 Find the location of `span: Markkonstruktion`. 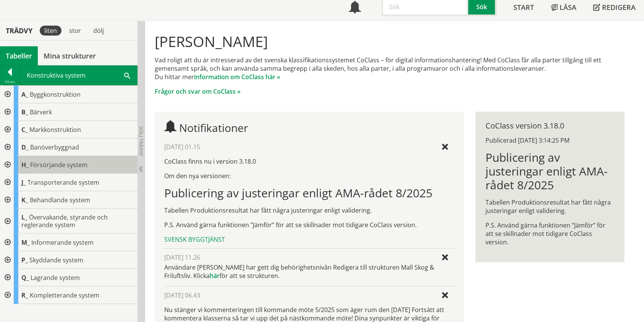

span: Markkonstruktion is located at coordinates (55, 129).